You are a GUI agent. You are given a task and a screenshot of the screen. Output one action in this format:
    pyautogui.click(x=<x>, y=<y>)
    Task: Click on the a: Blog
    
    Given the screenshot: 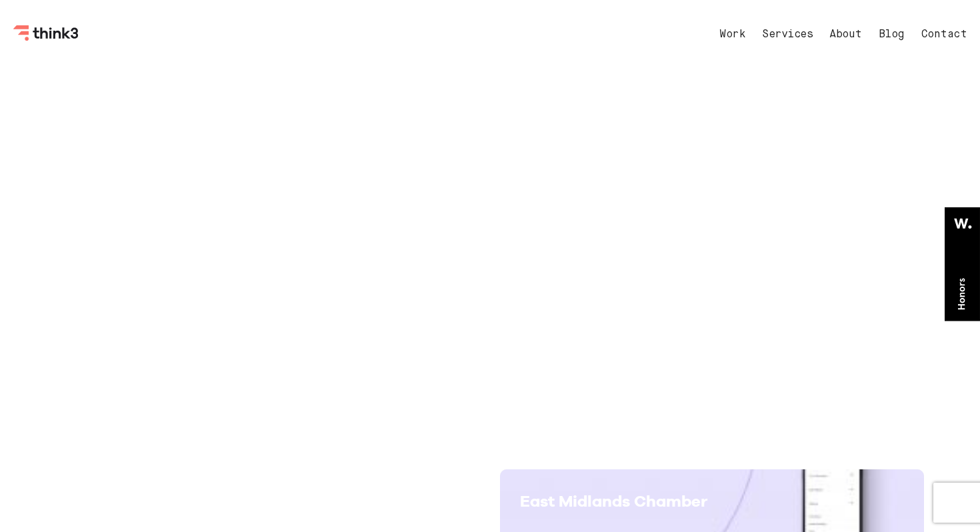 What is the action you would take?
    pyautogui.click(x=891, y=35)
    